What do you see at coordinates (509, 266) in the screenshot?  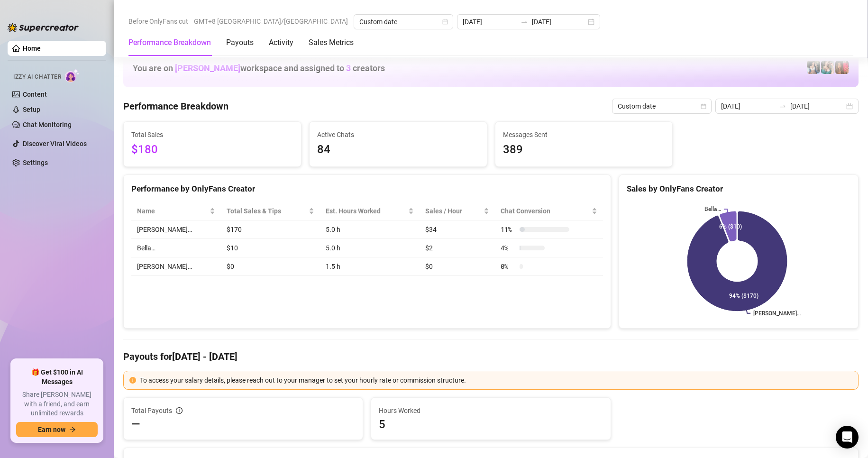 I see `span: 0 %` at bounding box center [509, 266].